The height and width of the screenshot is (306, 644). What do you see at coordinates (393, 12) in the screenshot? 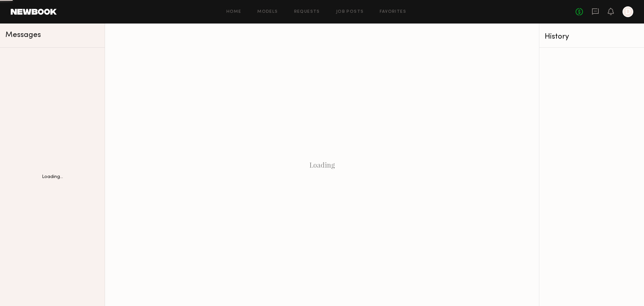
I see `a: Favorites` at bounding box center [393, 12].